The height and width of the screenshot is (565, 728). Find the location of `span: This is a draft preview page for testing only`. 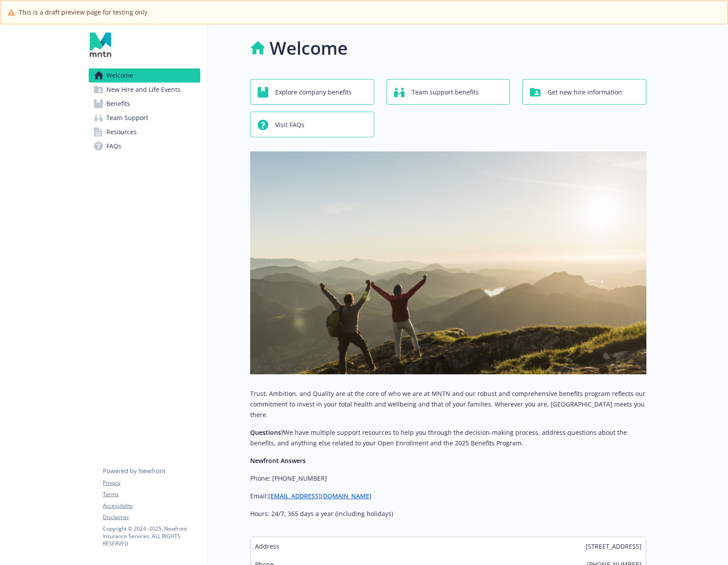

span: This is a draft preview page for testing only is located at coordinates (83, 12).